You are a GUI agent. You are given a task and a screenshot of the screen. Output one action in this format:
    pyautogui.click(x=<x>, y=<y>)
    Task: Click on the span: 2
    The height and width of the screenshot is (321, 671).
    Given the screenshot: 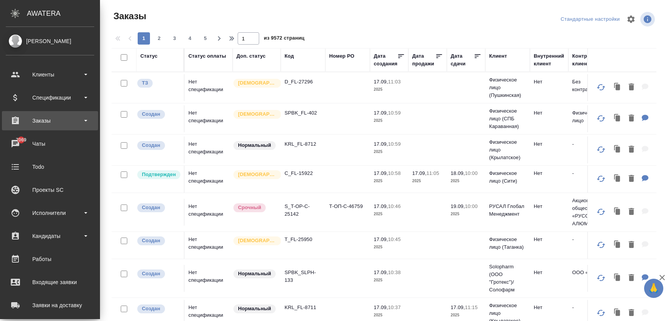 What is the action you would take?
    pyautogui.click(x=159, y=38)
    